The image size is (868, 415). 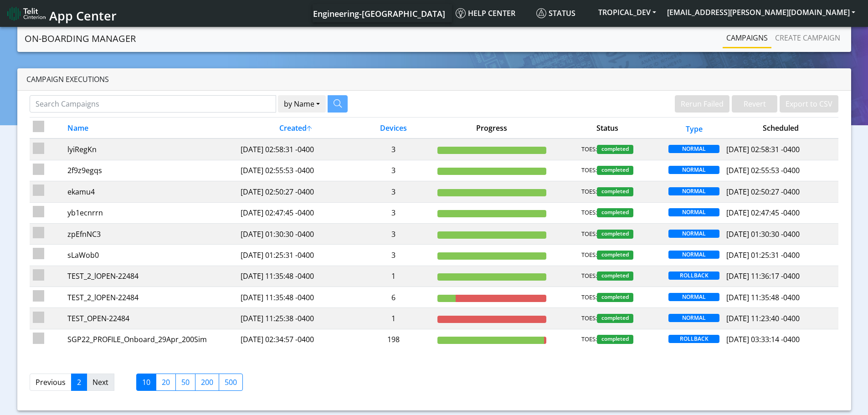 I want to click on button: Revert, so click(x=755, y=104).